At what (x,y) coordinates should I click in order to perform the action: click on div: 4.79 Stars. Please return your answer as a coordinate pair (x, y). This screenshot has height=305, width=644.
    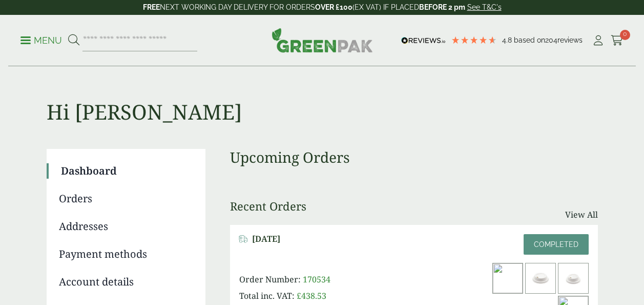
    Looking at the image, I should click on (474, 40).